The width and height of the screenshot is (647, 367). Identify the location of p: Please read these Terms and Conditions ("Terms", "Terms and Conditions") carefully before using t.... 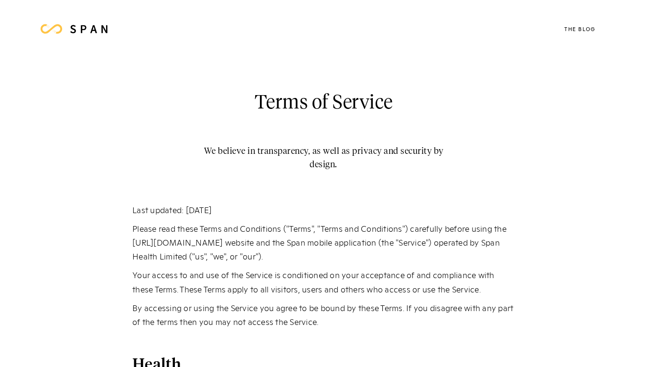
(323, 242).